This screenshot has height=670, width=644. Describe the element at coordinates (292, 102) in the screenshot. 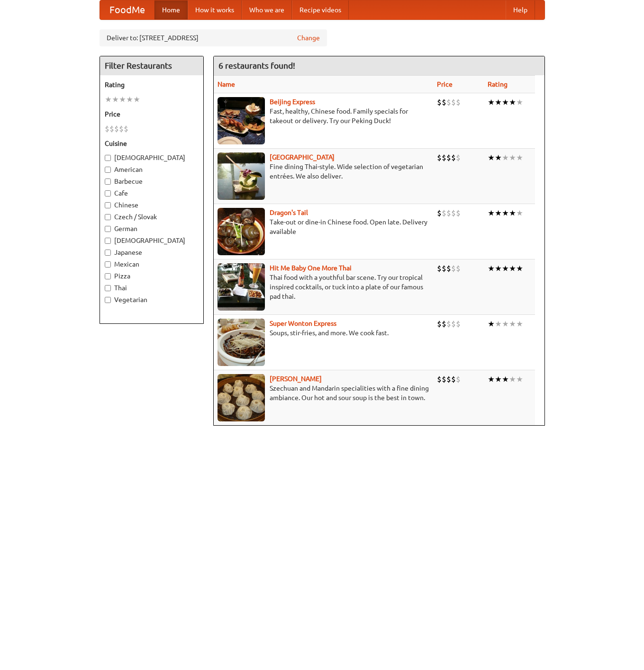

I see `a: Beijing Express` at that location.